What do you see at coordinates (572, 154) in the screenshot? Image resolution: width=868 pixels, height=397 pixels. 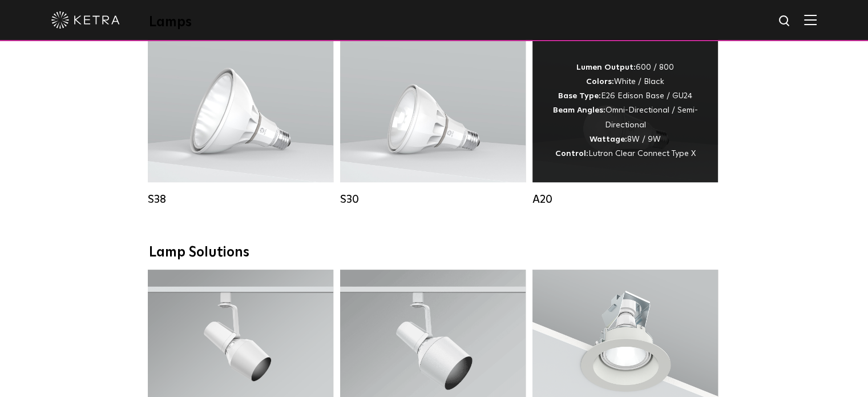 I see `strong: Control:` at bounding box center [572, 154].